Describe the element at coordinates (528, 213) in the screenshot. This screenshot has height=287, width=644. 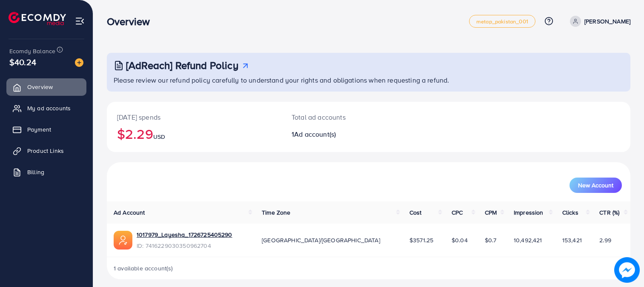
I see `span: Impression` at that location.